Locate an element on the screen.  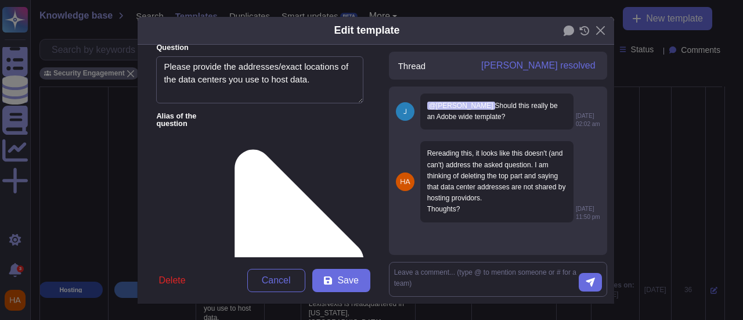
span: Thread is located at coordinates (412, 66).